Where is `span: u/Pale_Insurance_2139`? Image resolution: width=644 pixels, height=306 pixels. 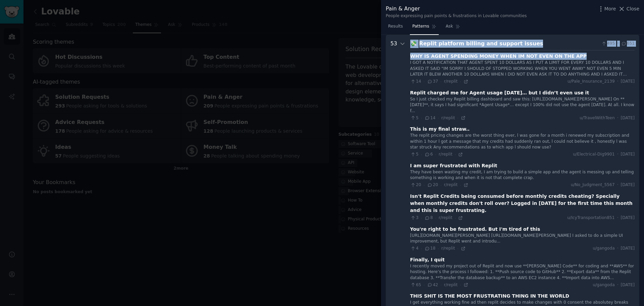 span: u/Pale_Insurance_2139 is located at coordinates (591, 81).